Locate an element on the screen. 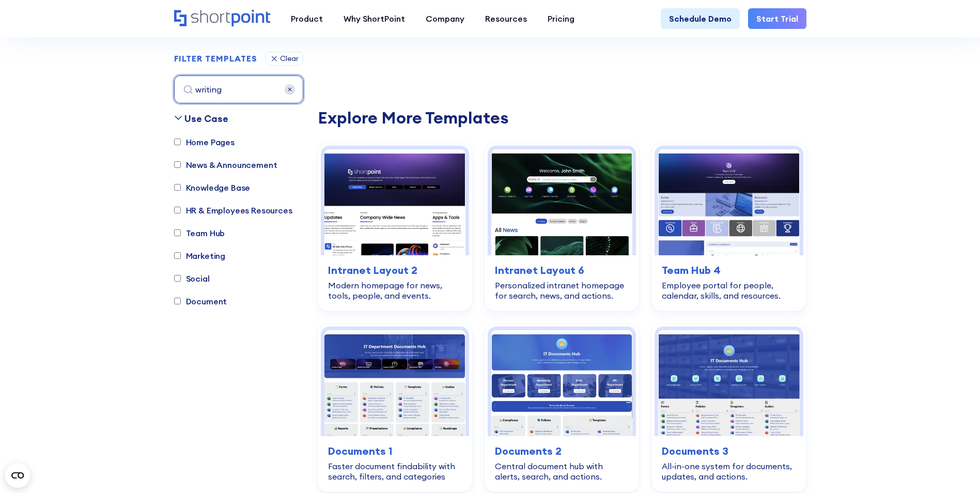  label: News & Announcement is located at coordinates (226, 165).